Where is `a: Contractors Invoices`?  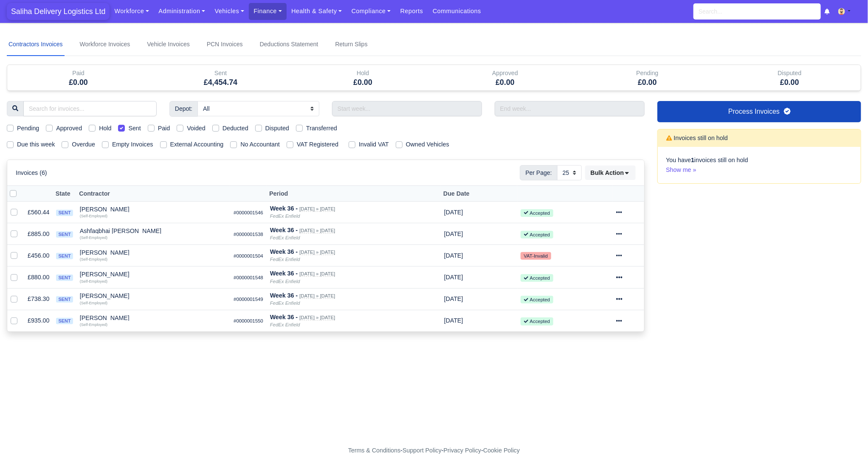
a: Contractors Invoices is located at coordinates (36, 44).